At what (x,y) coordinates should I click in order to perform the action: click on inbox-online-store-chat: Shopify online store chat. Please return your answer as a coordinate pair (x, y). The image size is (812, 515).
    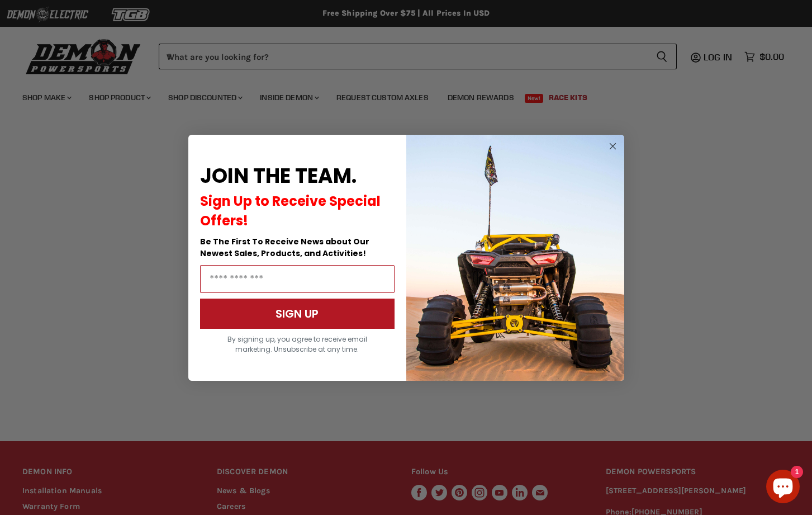
    Looking at the image, I should click on (782, 487).